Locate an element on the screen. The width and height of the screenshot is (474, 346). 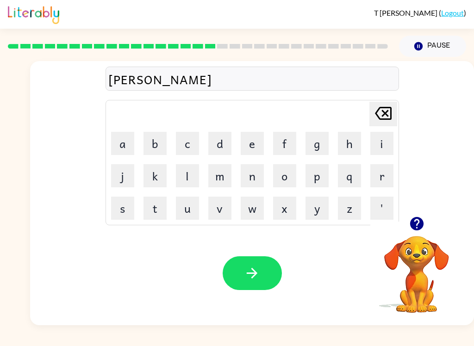
button: t is located at coordinates (155, 208).